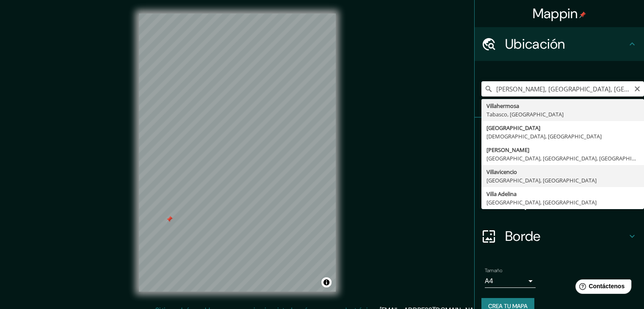 This screenshot has height=309, width=644. Describe the element at coordinates (327, 282) in the screenshot. I see `button: Activar o desactivar atribución` at that location.